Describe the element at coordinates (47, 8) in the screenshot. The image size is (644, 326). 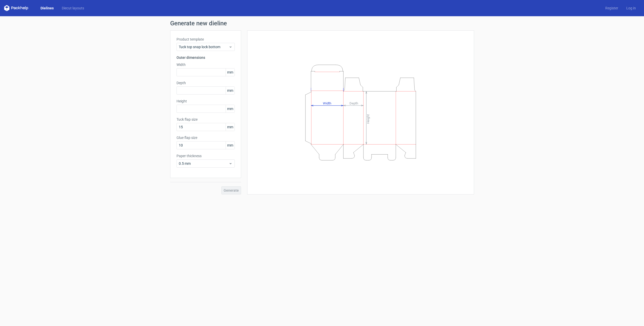
I see `a: Dielines` at that location.